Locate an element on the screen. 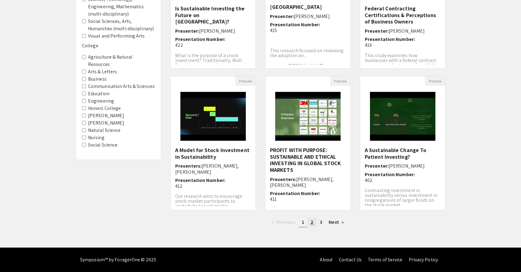 The width and height of the screenshot is (521, 272). p: 416 is located at coordinates (402, 45).